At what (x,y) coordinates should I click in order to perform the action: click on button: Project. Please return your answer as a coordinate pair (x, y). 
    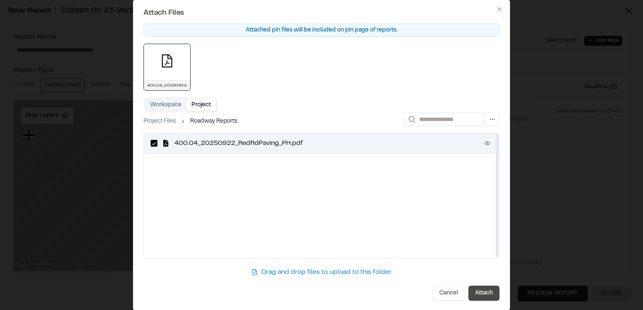
    Looking at the image, I should click on (201, 105).